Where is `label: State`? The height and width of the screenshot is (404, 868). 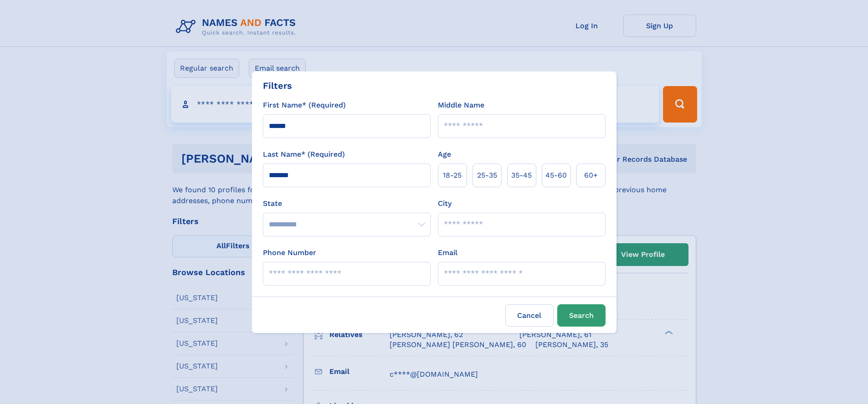
label: State is located at coordinates (346, 204).